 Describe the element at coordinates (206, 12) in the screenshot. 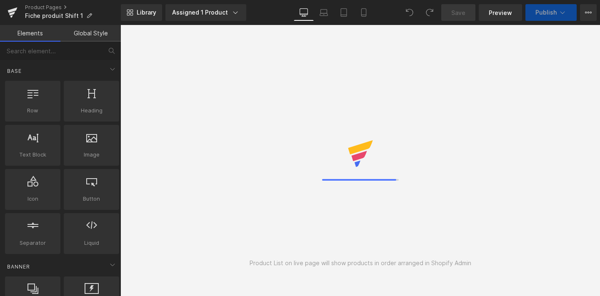

I see `div: Assigned 1 Product` at that location.